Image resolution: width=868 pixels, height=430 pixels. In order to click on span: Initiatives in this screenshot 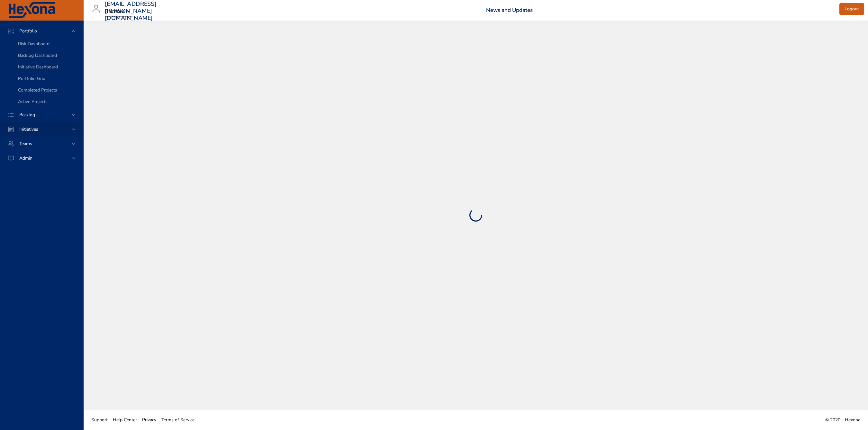, I will do `click(28, 129)`.